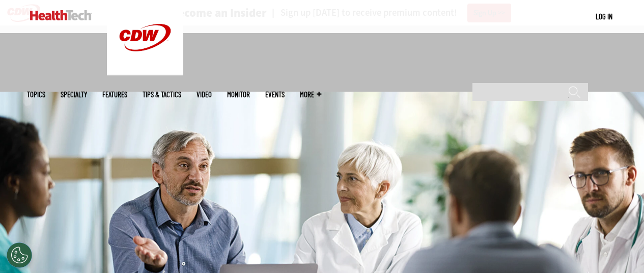 This screenshot has width=644, height=273. What do you see at coordinates (604, 16) in the screenshot?
I see `a: Log in` at bounding box center [604, 16].